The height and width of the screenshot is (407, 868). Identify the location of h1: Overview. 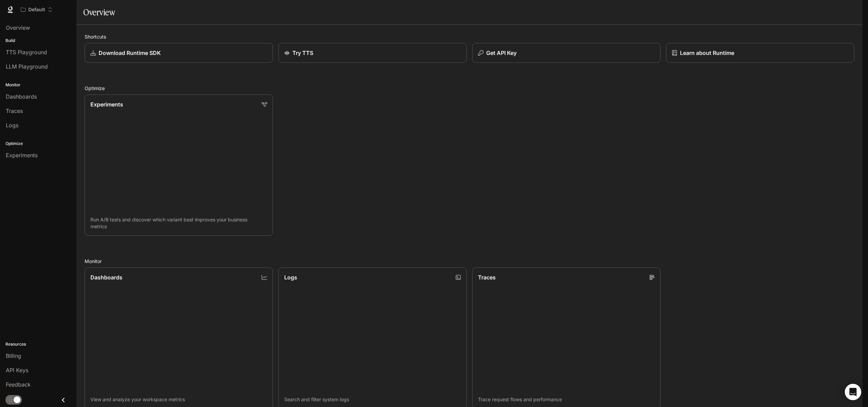
(99, 12).